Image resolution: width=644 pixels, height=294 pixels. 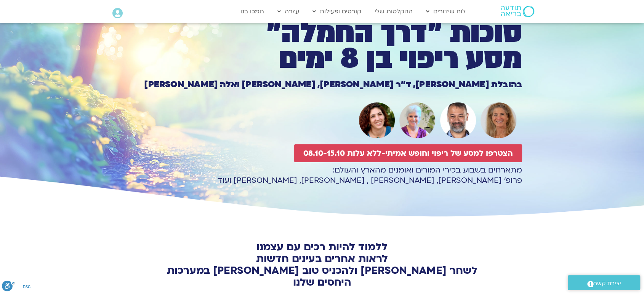 I want to click on a: לוח שידורים, so click(x=446, y=11).